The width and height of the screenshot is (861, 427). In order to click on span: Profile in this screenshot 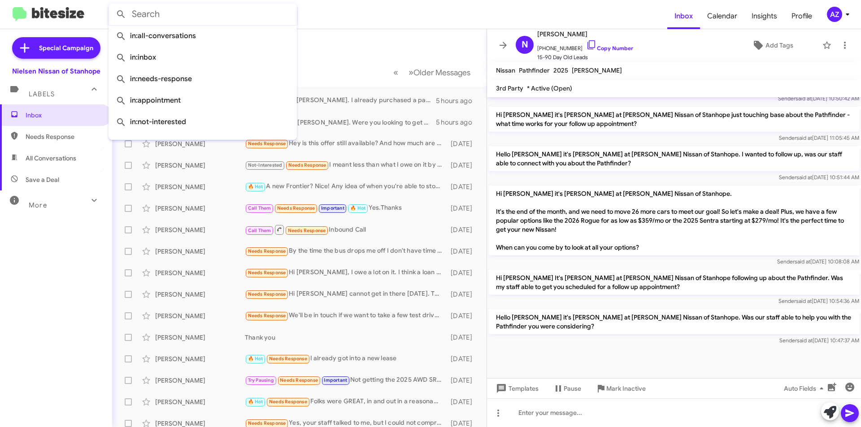, I will do `click(802, 16)`.